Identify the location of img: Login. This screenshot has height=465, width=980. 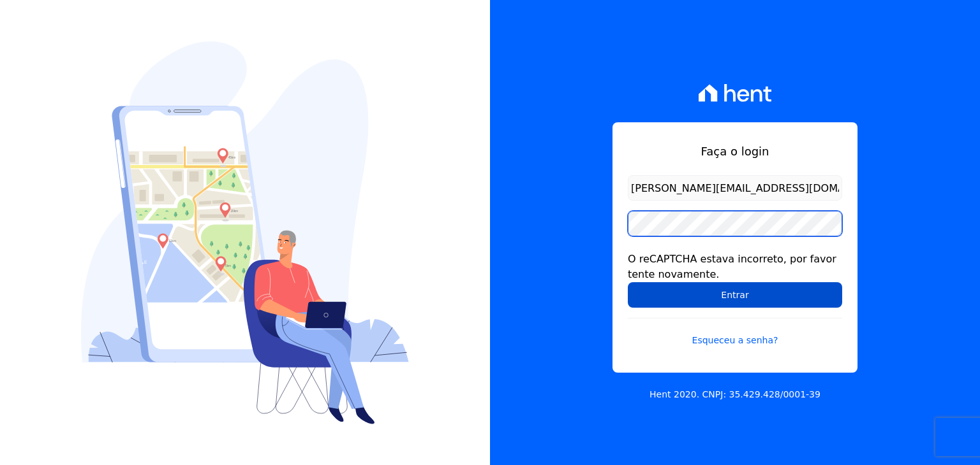
(245, 232).